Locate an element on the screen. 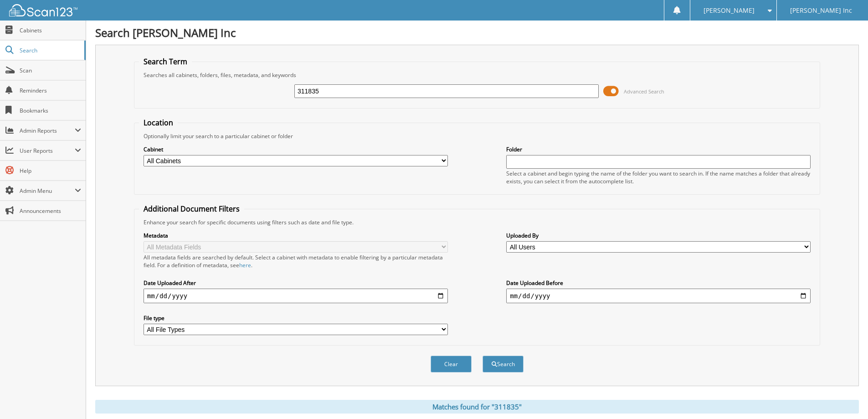 This screenshot has width=868, height=419. input: end is located at coordinates (658, 296).